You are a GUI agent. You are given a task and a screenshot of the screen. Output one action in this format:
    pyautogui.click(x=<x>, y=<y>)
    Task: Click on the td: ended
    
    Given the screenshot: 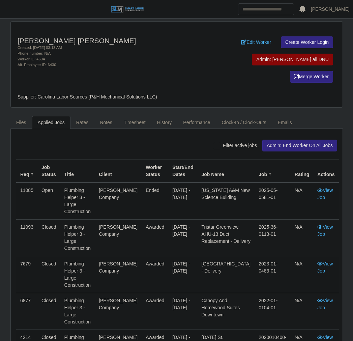 What is the action you would take?
    pyautogui.click(x=155, y=201)
    